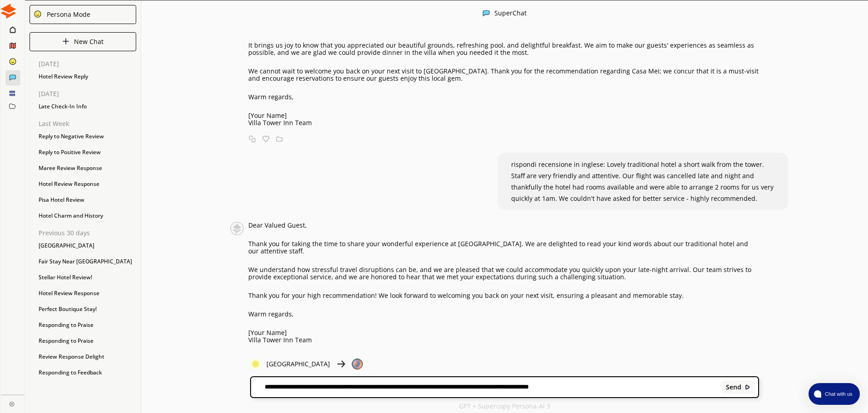  Describe the element at coordinates (87, 278) in the screenshot. I see `div: Stellar Hotel Review!` at that location.